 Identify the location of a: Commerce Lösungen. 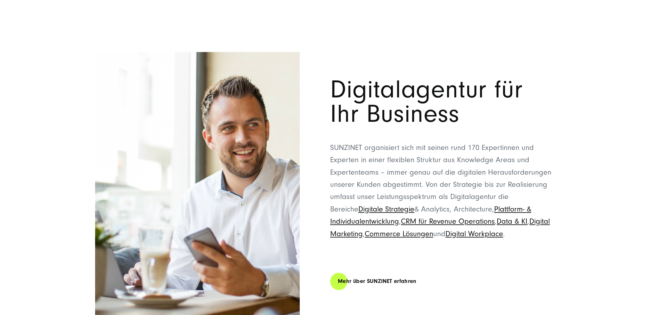
(399, 233).